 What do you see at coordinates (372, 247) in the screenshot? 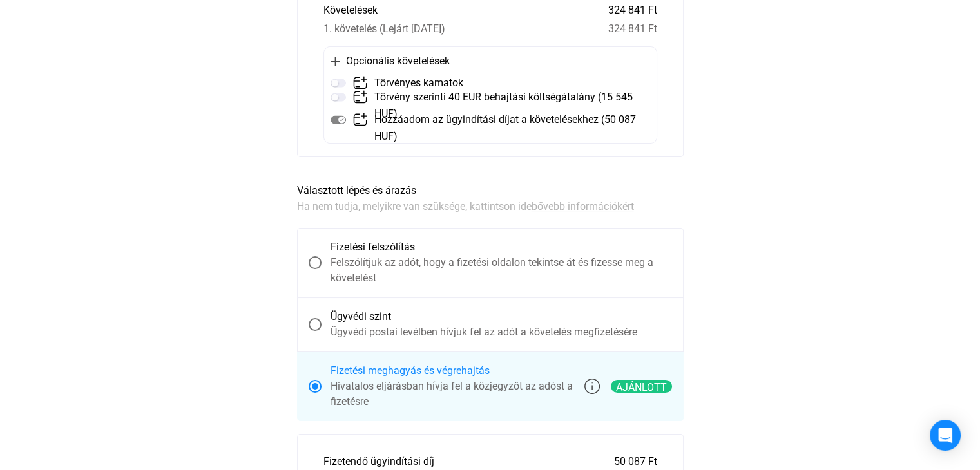
I see `font: Fizetési felszólítás` at bounding box center [372, 247].